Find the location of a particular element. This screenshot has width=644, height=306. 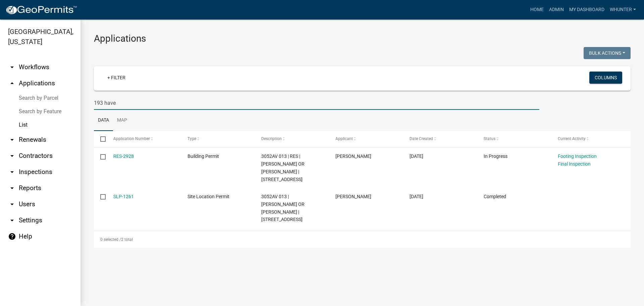

a: + Filter is located at coordinates (117, 78).